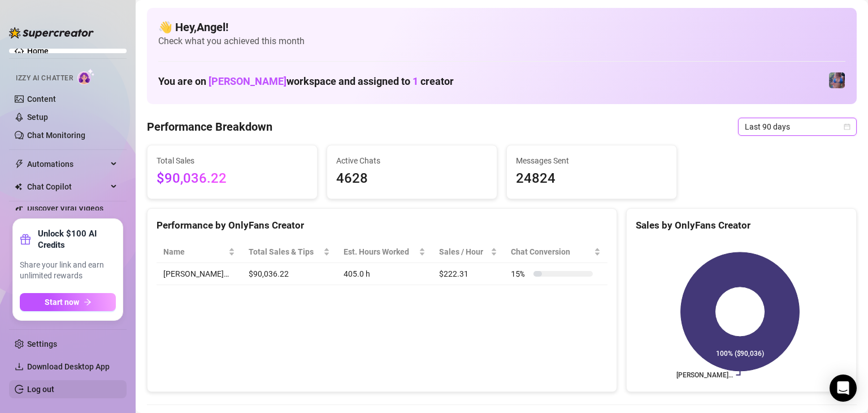 The image size is (868, 413). What do you see at coordinates (741, 225) in the screenshot?
I see `div: Sales by OnlyFans Creator` at bounding box center [741, 225].